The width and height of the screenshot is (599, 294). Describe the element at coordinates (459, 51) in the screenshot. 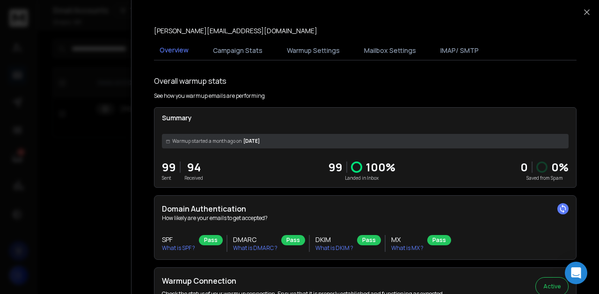

I see `button: IMAP/ SMTP` at that location.